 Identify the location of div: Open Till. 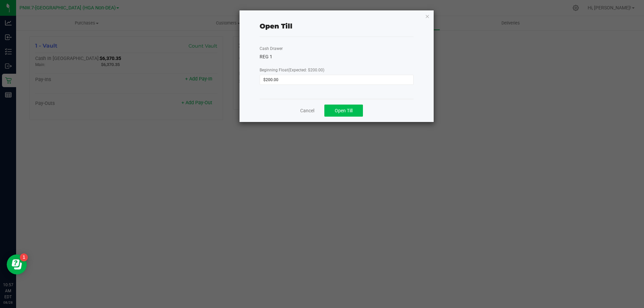
(276, 26).